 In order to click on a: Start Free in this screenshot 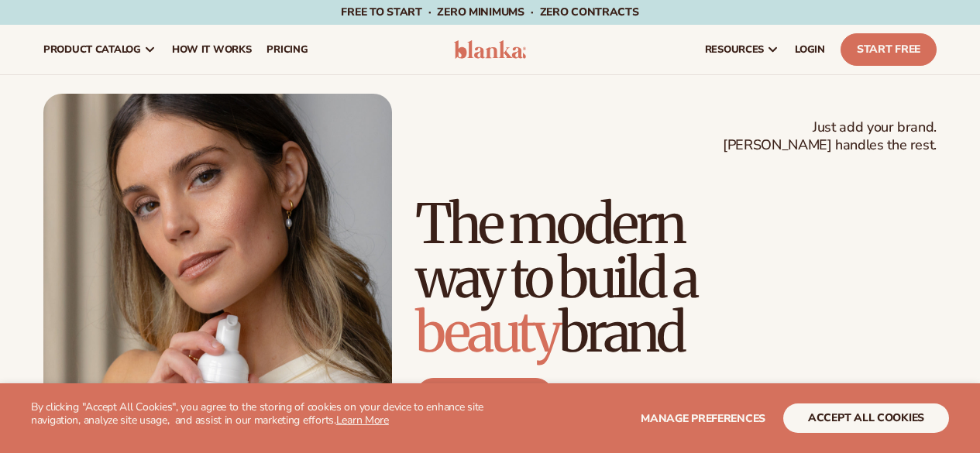, I will do `click(888, 50)`.